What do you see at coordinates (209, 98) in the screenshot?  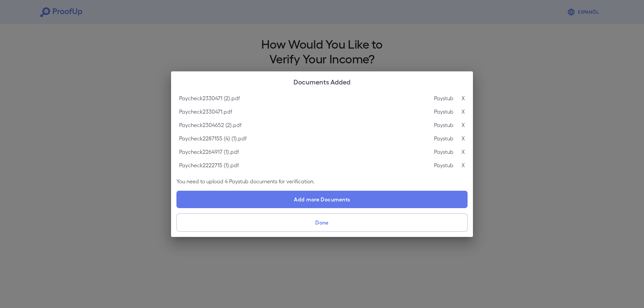 I see `p: Paycheck2330471 (2).pdf` at bounding box center [209, 98].